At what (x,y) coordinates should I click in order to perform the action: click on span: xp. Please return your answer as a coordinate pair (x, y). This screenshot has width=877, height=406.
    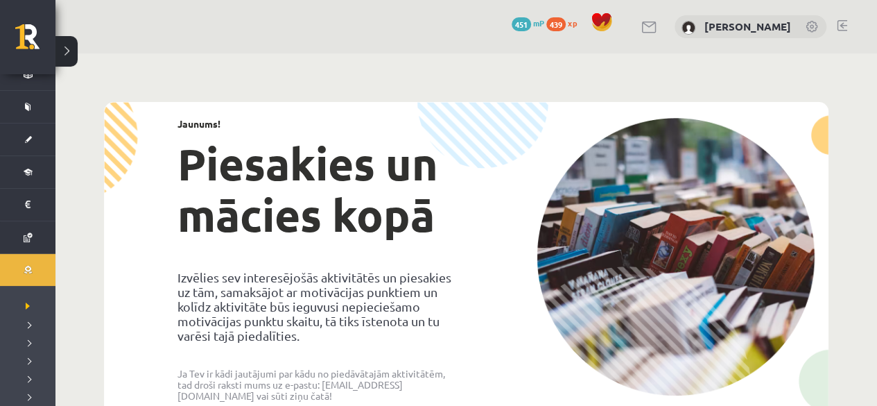
    Looking at the image, I should click on (572, 23).